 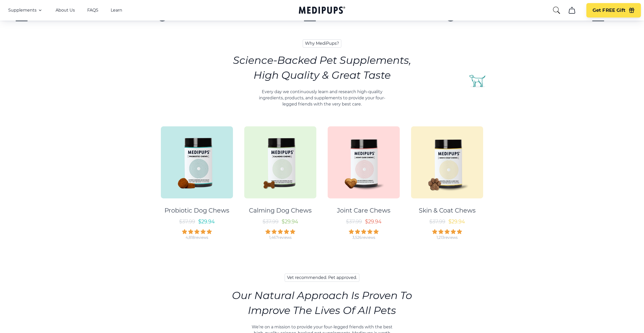 What do you see at coordinates (364, 181) in the screenshot?
I see `a: Joint Care Chews - MedipupsJoint Care Chews$37.99$29.943,526reviews` at bounding box center [364, 181].